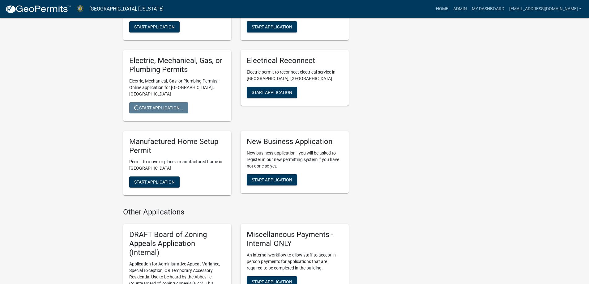 This screenshot has width=589, height=284. I want to click on span: Start Application..., so click(159, 108).